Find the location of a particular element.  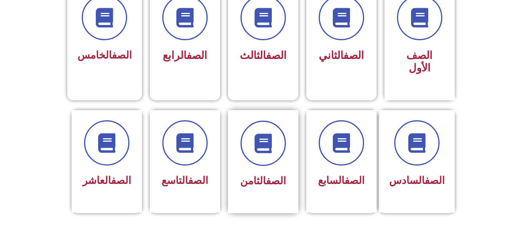

span: الصف الأول is located at coordinates (419, 62).